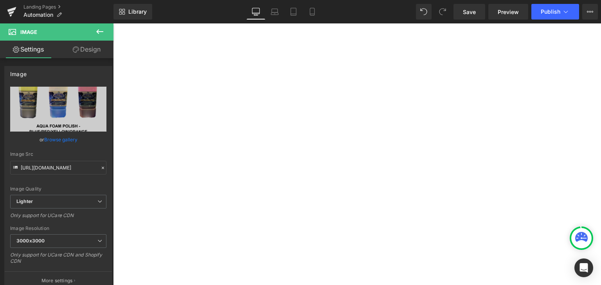  I want to click on div: Open Intercom Messenger, so click(583, 268).